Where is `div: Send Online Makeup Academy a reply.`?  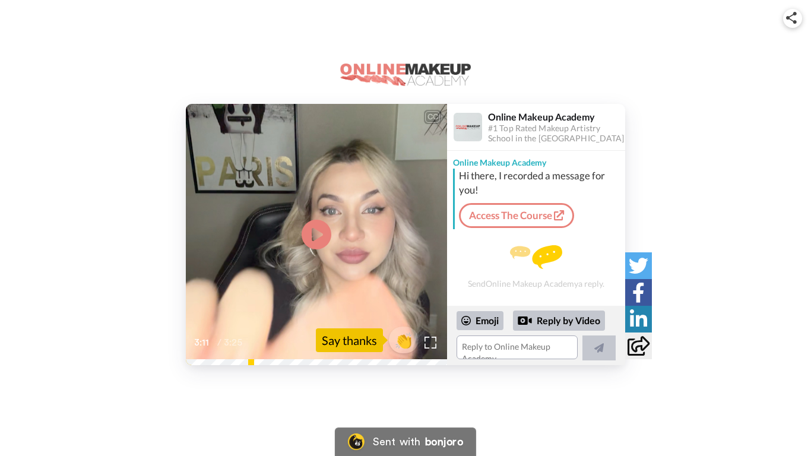 div: Send Online Makeup Academy a reply. is located at coordinates (536, 266).